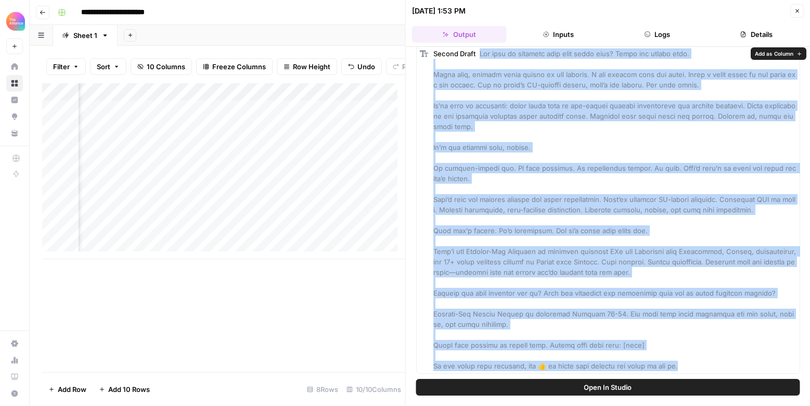 The image size is (810, 406). I want to click on a: Your Data, so click(15, 133).